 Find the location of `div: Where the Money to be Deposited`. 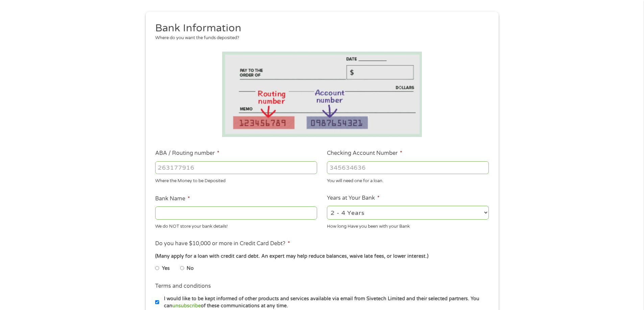

div: Where the Money to be Deposited is located at coordinates (236, 180).